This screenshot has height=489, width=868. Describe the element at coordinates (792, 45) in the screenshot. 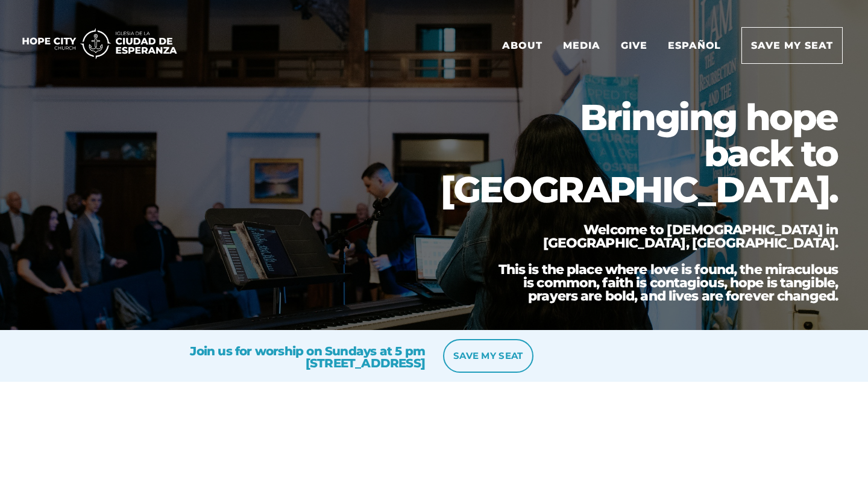

I see `a: Save my seat` at that location.